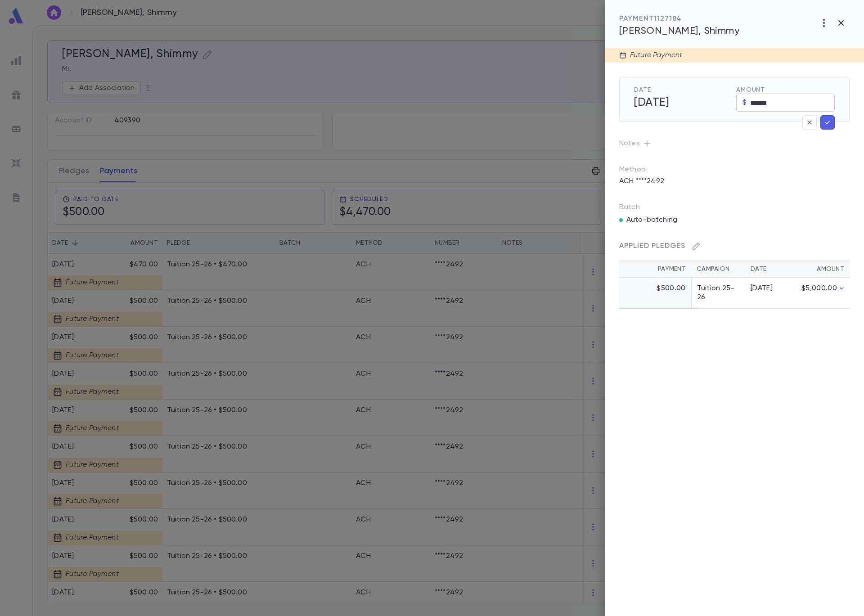  Describe the element at coordinates (655, 269) in the screenshot. I see `th: Payment` at that location.